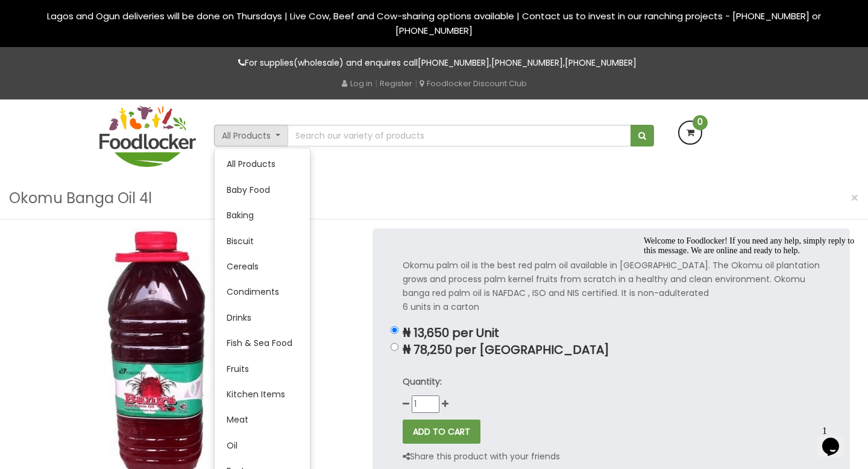  Describe the element at coordinates (251, 136) in the screenshot. I see `button: All Products` at that location.